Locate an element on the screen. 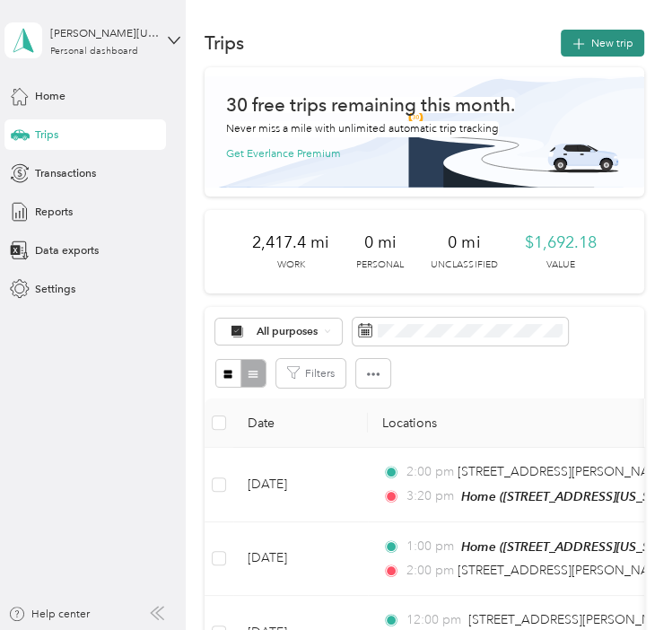  div: Personal dashboard is located at coordinates (94, 51).